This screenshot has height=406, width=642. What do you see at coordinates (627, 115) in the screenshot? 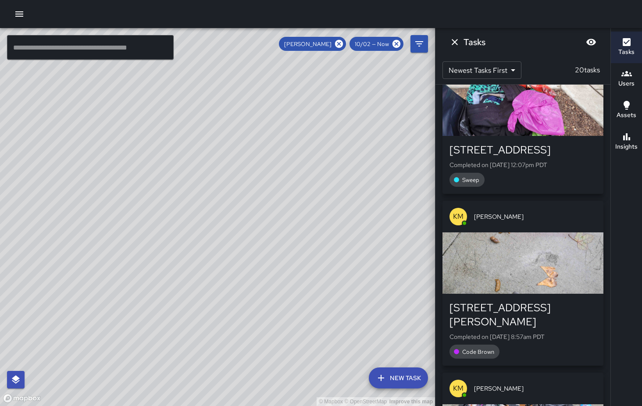
I see `h6: Assets` at bounding box center [627, 115].